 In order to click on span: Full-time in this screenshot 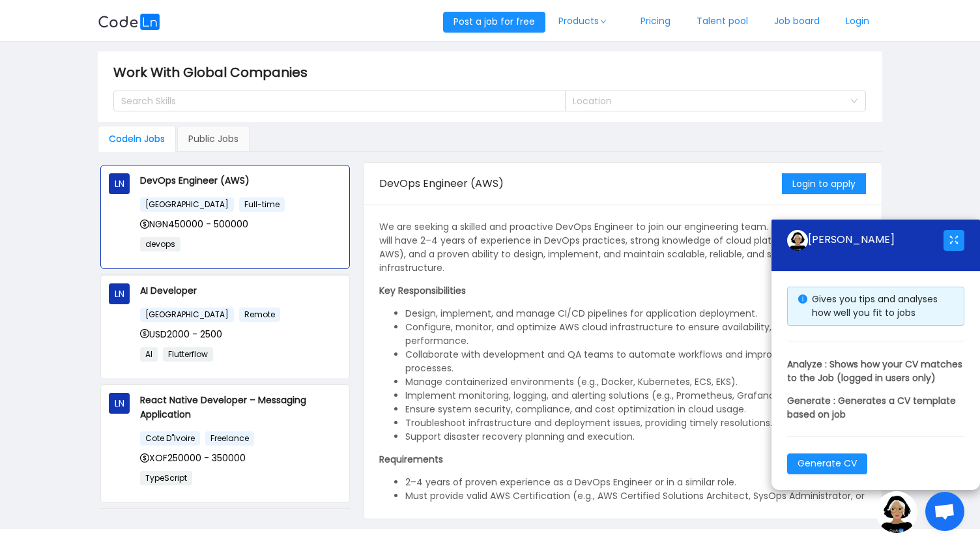, I will do `click(262, 204)`.